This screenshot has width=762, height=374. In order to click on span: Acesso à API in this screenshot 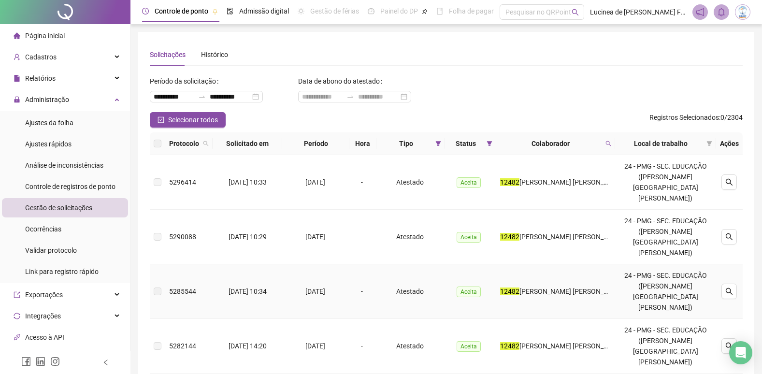, I will do `click(44, 337)`.